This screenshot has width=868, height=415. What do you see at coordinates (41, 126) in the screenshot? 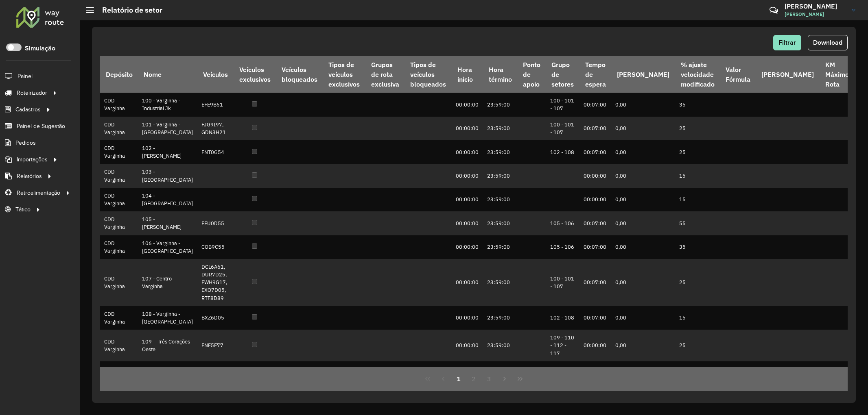
I see `span: Painel de Sugestão` at bounding box center [41, 126].